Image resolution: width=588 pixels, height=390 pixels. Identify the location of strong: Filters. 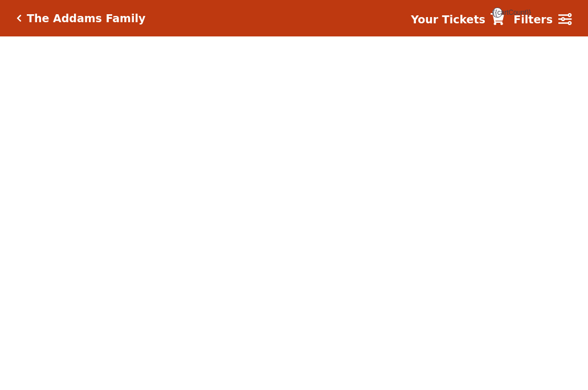
(533, 19).